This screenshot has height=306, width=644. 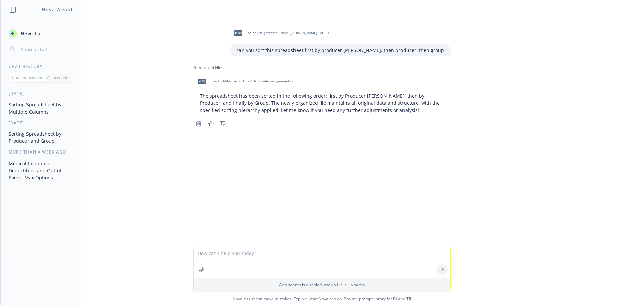 I want to click on span: file-15s65fasSvwoUArmpCtNSb-sales_assignments_-_new_-_tara_-_ahp_1-3-2025-09-17-09-41-31_sorted_b..., so click(x=255, y=81).